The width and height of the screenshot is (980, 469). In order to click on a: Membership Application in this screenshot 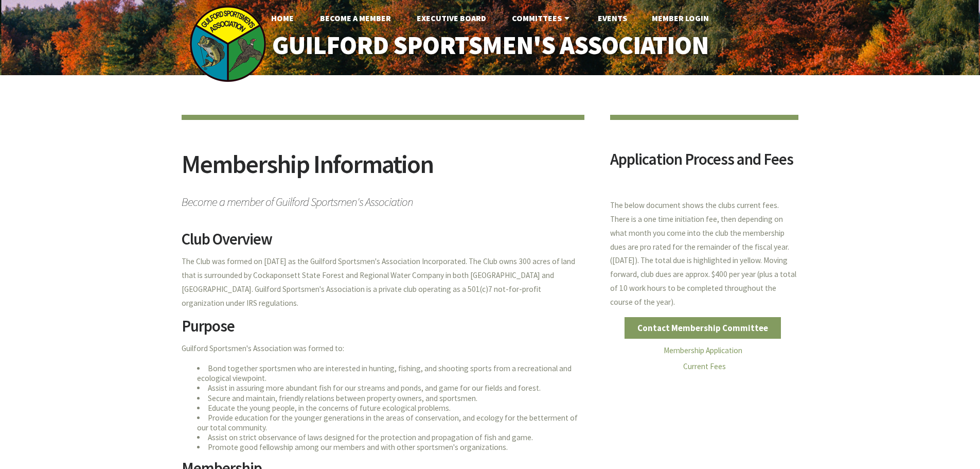, I will do `click(703, 350)`.